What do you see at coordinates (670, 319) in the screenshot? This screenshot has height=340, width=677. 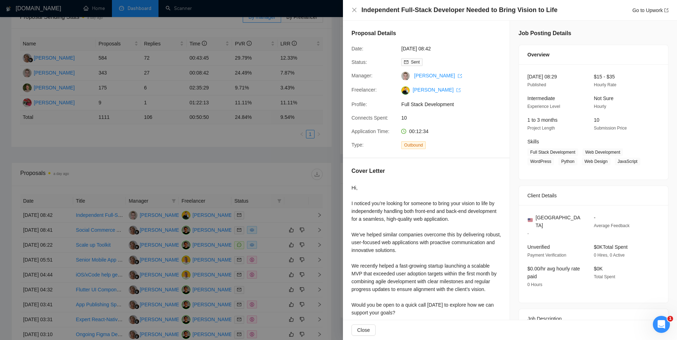 I see `span: 1` at bounding box center [670, 319].